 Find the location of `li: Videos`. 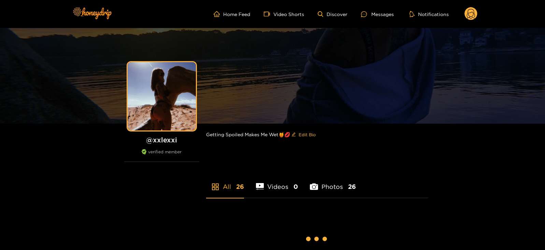

li: Videos is located at coordinates (277, 182).